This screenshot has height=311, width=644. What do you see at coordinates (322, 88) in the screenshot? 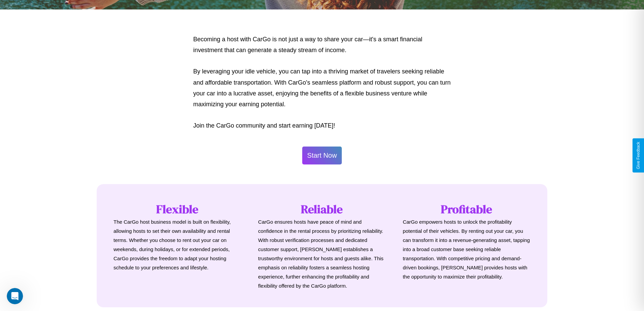
I see `p: By leveraging your idle vehicle, you can tap into a thriving market of travelers seeking reliable...` at bounding box center [322, 88].